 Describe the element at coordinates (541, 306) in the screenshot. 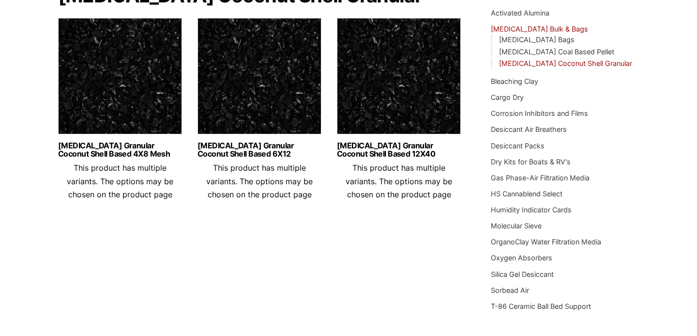

I see `a: T-86 Ceramic Ball Bed Support` at that location.